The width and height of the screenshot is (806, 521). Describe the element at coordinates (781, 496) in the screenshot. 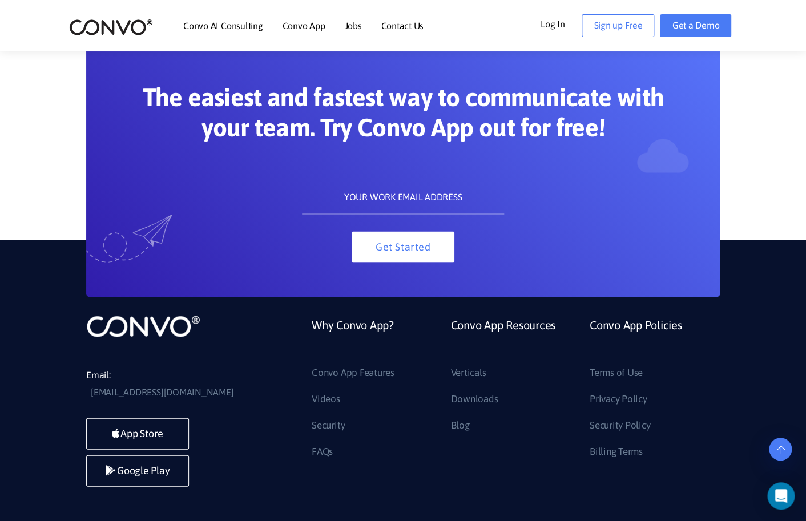

I see `div: Open Intercom Messenger` at that location.